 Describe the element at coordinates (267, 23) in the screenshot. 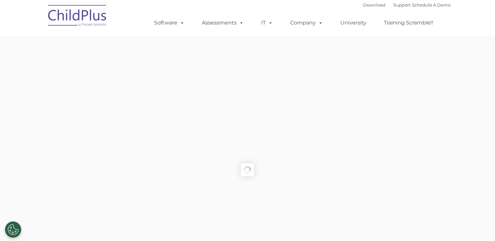

I see `a: IT` at that location.